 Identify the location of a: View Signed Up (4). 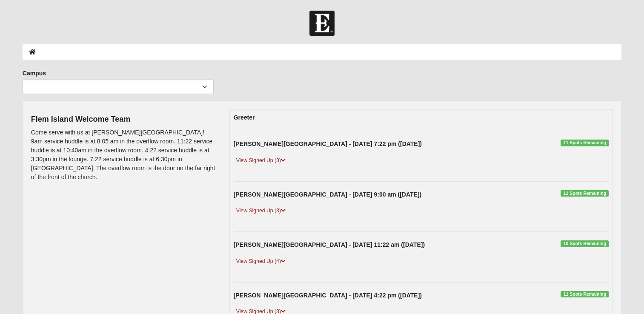
(261, 261).